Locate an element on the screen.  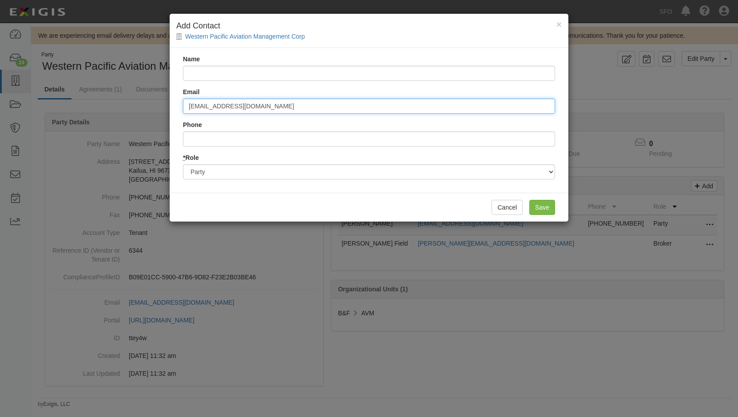
h4: Add Contact is located at coordinates (369, 26).